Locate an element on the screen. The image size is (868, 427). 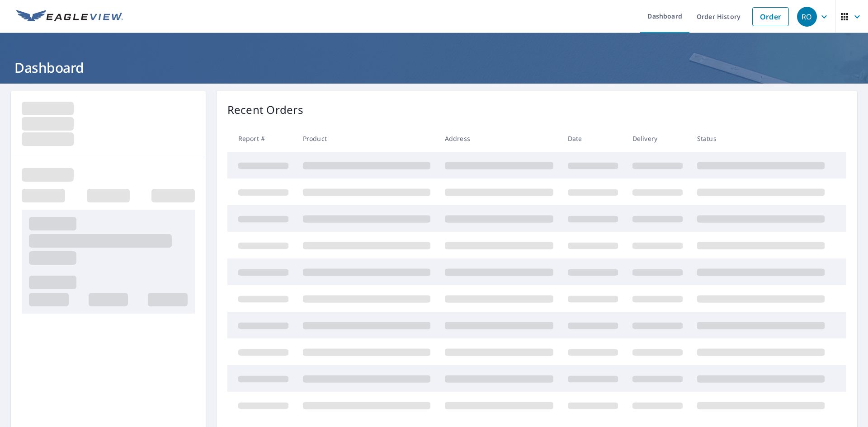
th: Product is located at coordinates (367, 138).